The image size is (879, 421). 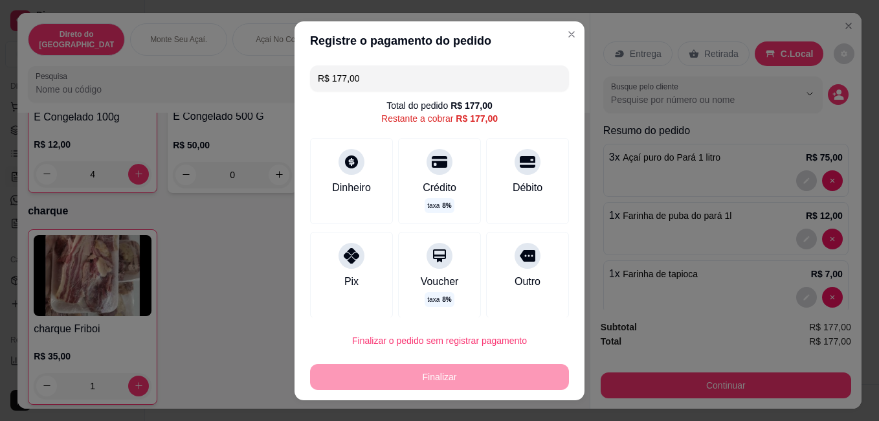 I want to click on div: Restante a cobrar, so click(x=440, y=119).